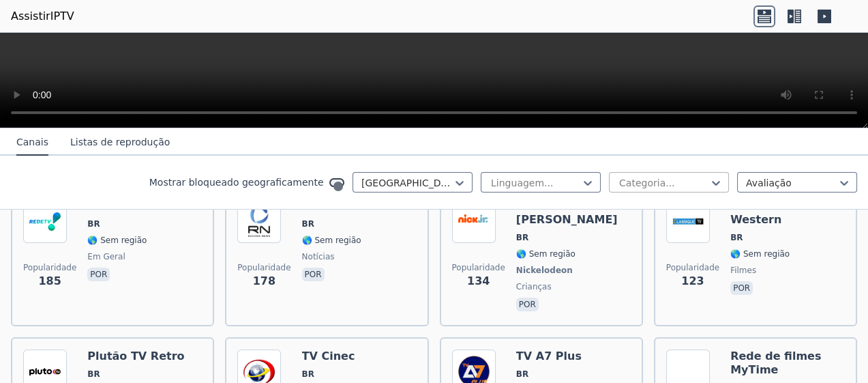  Describe the element at coordinates (743, 270) in the screenshot. I see `font: filmes` at that location.